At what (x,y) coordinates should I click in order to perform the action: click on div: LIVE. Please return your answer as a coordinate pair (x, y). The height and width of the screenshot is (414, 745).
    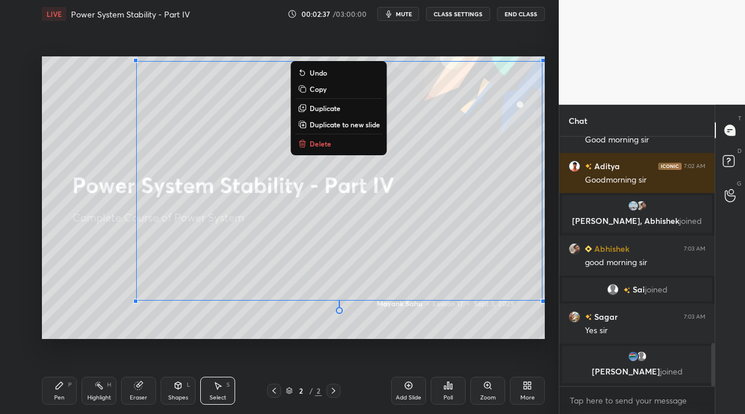
    Looking at the image, I should click on (54, 14).